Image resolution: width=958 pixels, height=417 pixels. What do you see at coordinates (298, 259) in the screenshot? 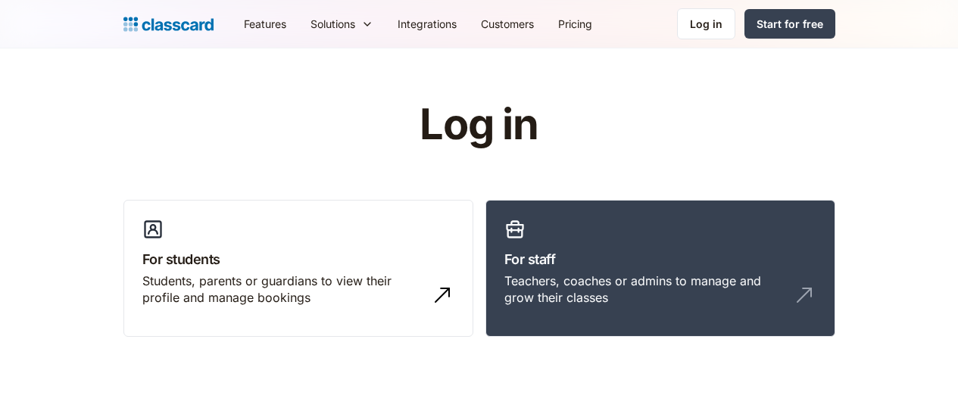
I see `h3: For students` at bounding box center [298, 259].